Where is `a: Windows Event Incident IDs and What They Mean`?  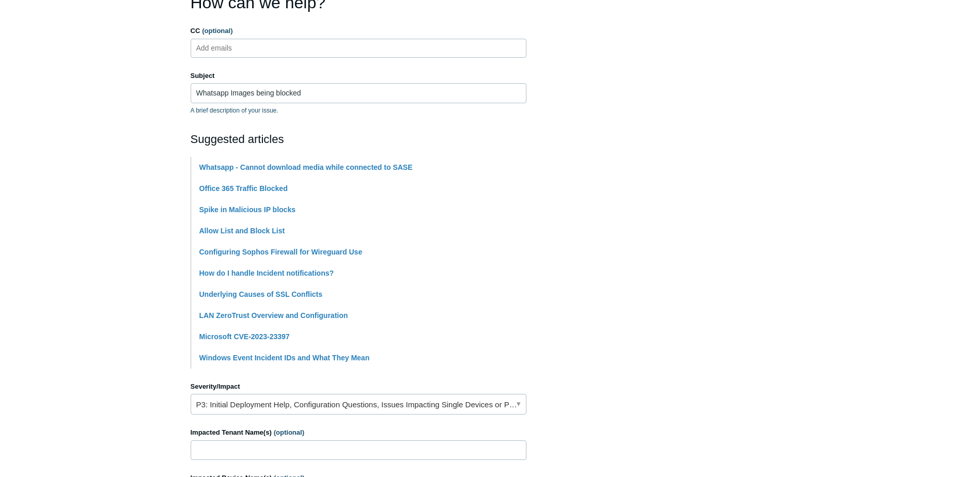 a: Windows Event Incident IDs and What They Mean is located at coordinates (285, 358).